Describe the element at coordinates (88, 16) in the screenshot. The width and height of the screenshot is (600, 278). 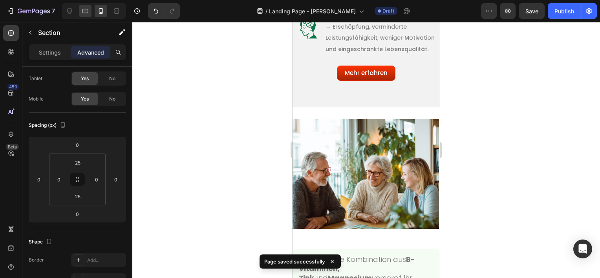
I see `span: → Erschöpfung, verminderte Leistungsfähigkeit, weniger Motivation und eingeschränkte Lebensqualität.` at that location.